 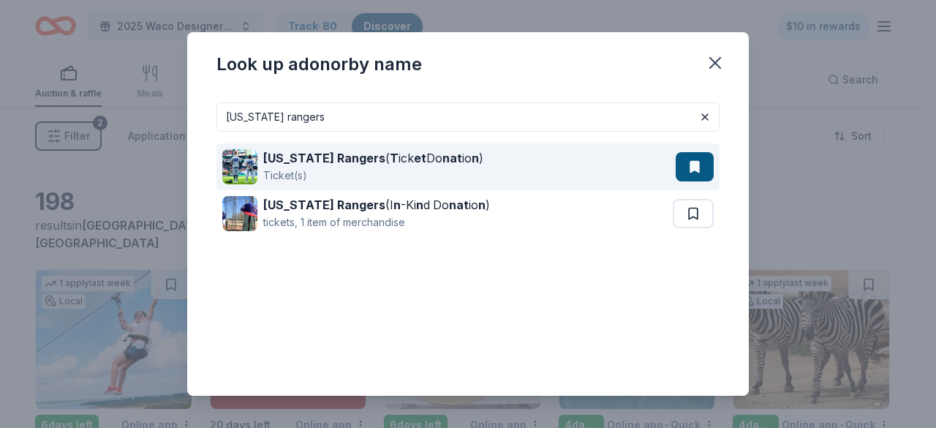 What do you see at coordinates (240, 214) in the screenshot?
I see `img: Image for Texas Rangers (In-Kind Donation)` at bounding box center [240, 214].